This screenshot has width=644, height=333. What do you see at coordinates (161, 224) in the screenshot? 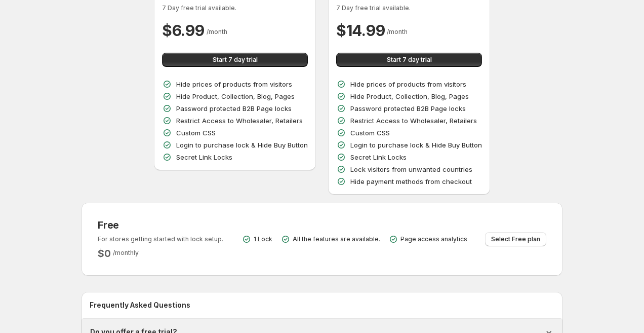
I see `h3: Free` at bounding box center [161, 224].